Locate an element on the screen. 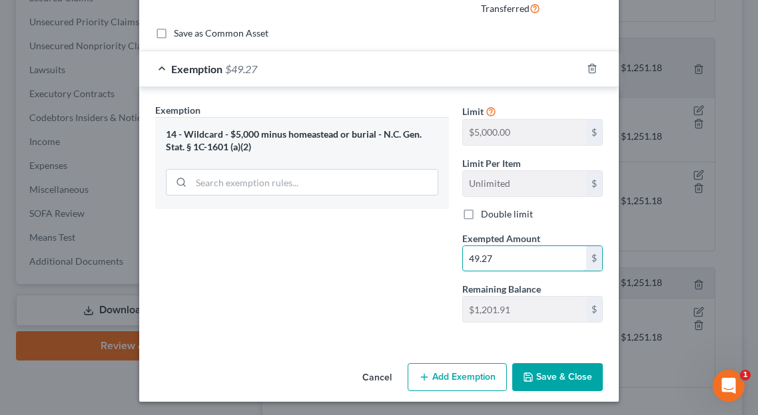 This screenshot has height=415, width=758. input: Search exemption rules... is located at coordinates (314, 182).